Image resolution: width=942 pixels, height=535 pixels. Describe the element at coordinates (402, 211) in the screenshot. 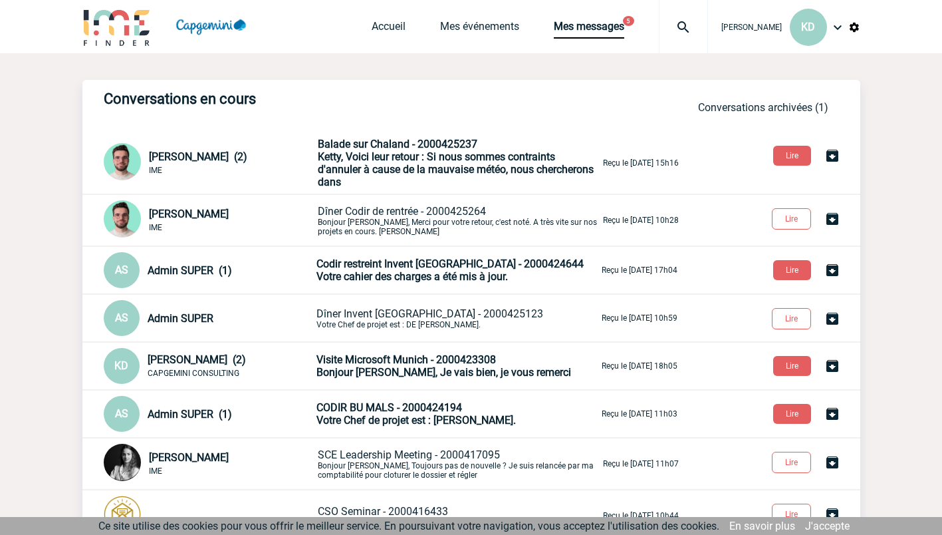

I see `span: Dîner Codir de rentrée - 2000425264` at that location.